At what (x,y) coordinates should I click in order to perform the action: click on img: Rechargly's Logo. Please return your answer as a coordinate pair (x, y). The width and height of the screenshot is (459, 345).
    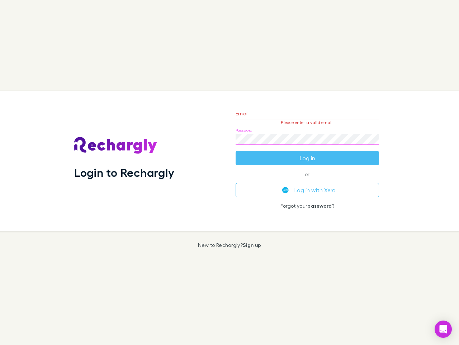
    Looking at the image, I should click on (116, 145).